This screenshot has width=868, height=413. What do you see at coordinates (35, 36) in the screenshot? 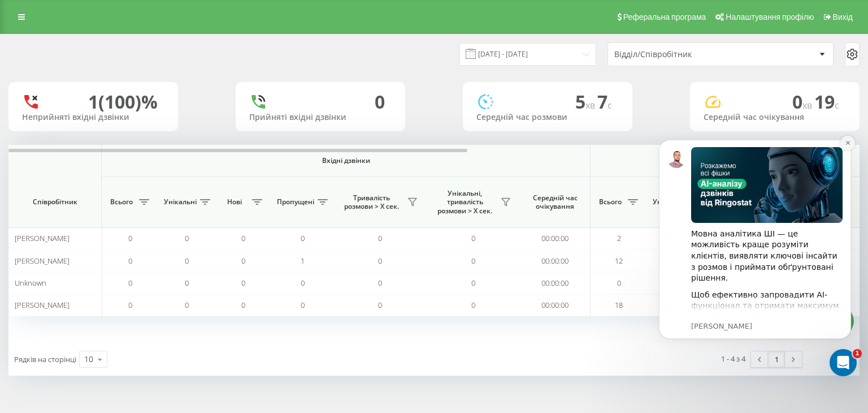
I see `img: Profile image for Oleksandr` at bounding box center [35, 36].